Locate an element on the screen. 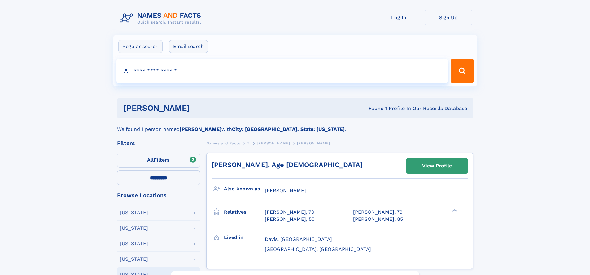  span: All is located at coordinates (150, 160).